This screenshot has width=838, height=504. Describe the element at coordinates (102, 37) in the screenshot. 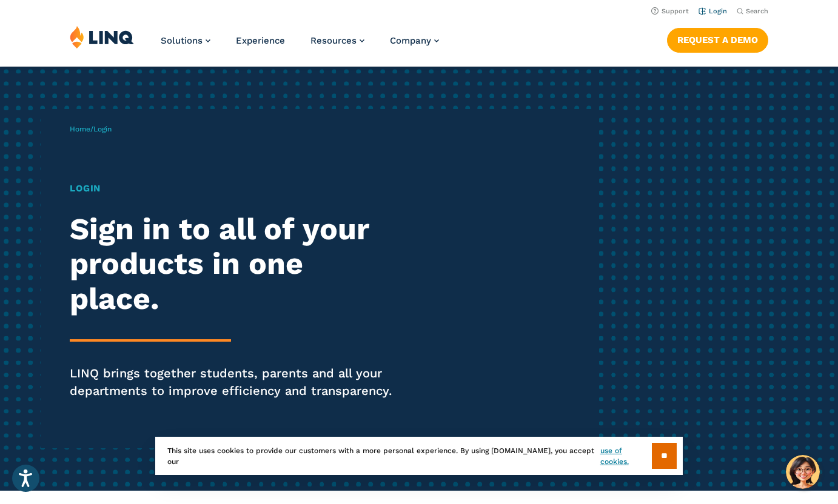

I see `img: LINQ | K‑12 Software` at that location.